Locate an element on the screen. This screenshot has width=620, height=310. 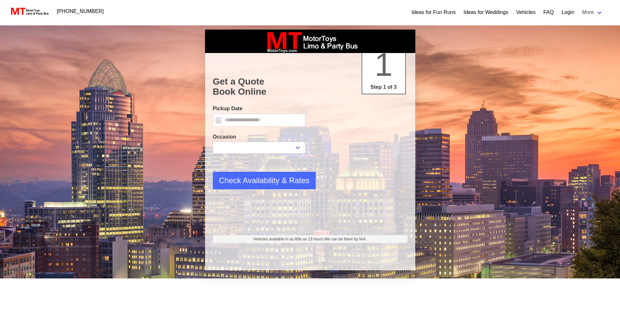
a: Vehicles is located at coordinates (526, 12).